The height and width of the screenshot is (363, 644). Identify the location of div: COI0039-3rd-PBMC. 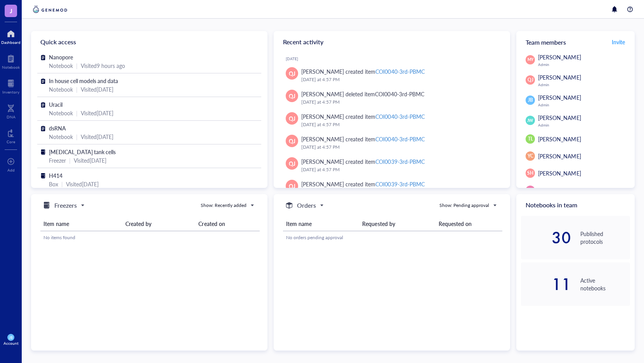
(400, 161).